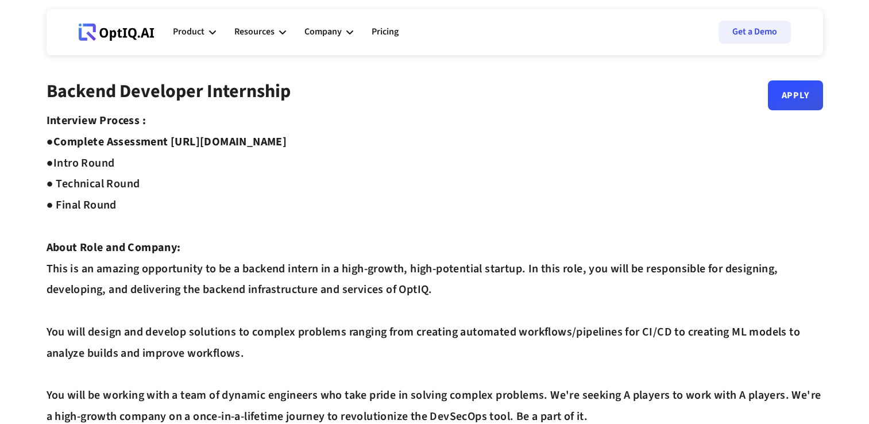 The width and height of the screenshot is (869, 424). I want to click on strong: Backend Developer Internship, so click(168, 91).